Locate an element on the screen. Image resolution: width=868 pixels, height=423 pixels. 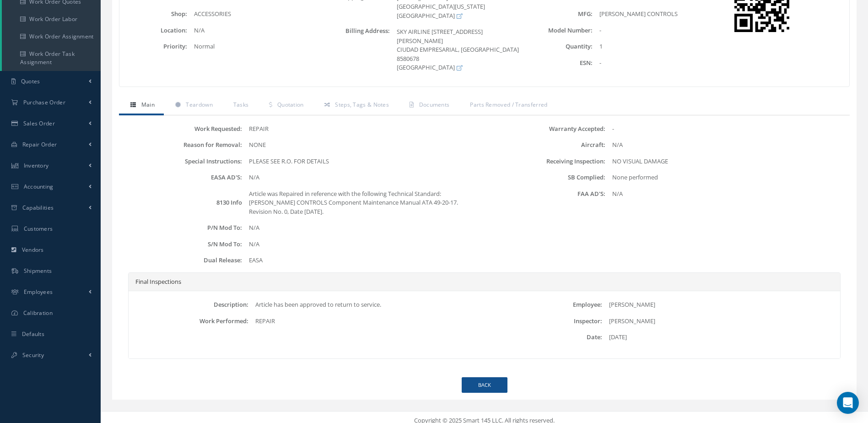
label: Date: is located at coordinates (543, 337).